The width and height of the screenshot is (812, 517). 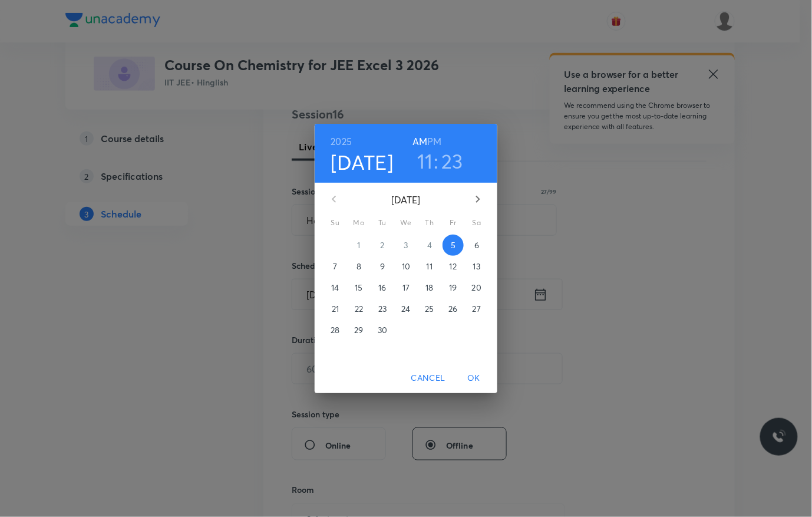 What do you see at coordinates (359, 309) in the screenshot?
I see `button: 22` at bounding box center [359, 309].